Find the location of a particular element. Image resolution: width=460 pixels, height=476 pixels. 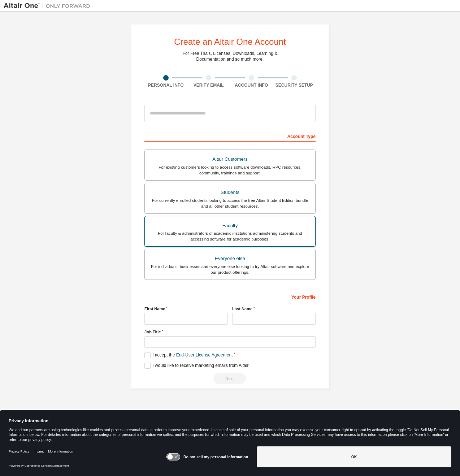

div: Security Setup is located at coordinates (294, 85).